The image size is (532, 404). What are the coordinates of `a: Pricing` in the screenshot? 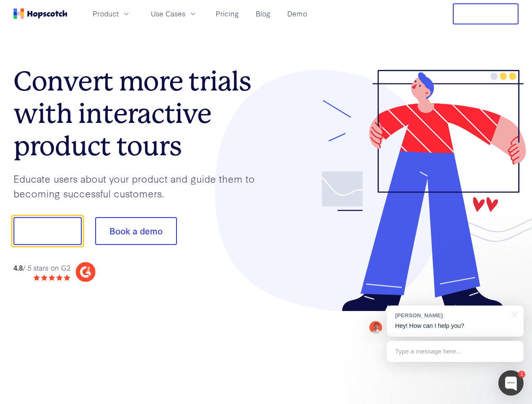 It's located at (227, 14).